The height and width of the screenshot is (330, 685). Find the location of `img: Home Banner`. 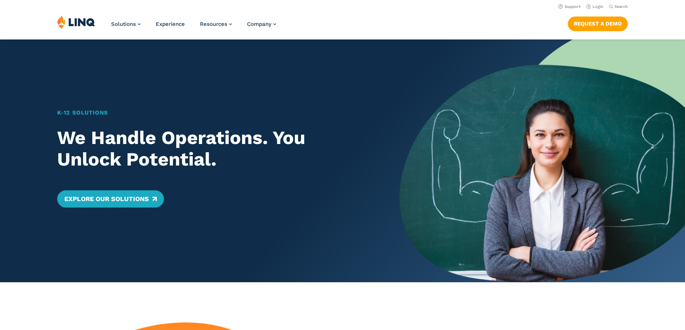

img: Home Banner is located at coordinates (542, 161).